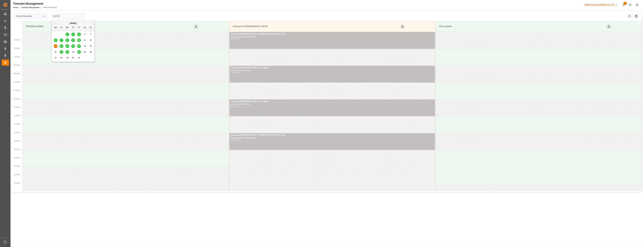 The width and height of the screenshot is (644, 247). I want to click on div: 13:00, so click(238, 106).